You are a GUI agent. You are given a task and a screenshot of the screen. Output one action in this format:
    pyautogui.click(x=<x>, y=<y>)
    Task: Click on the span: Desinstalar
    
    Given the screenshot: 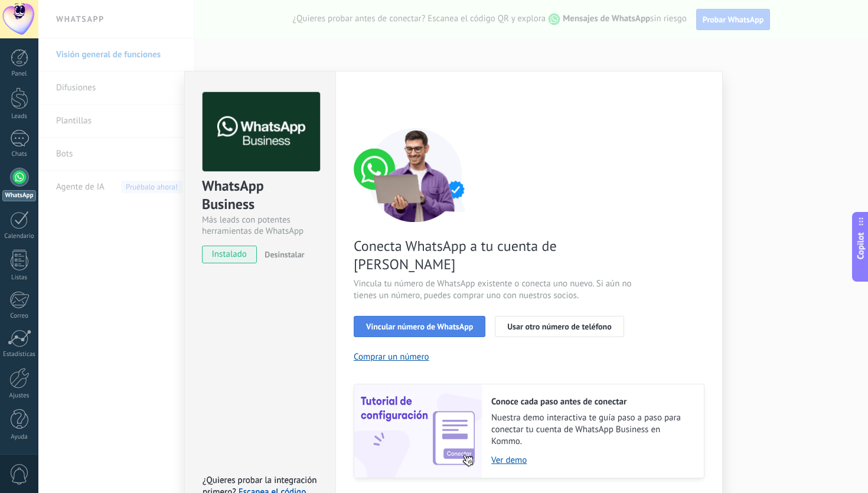 What is the action you would take?
    pyautogui.click(x=284, y=255)
    